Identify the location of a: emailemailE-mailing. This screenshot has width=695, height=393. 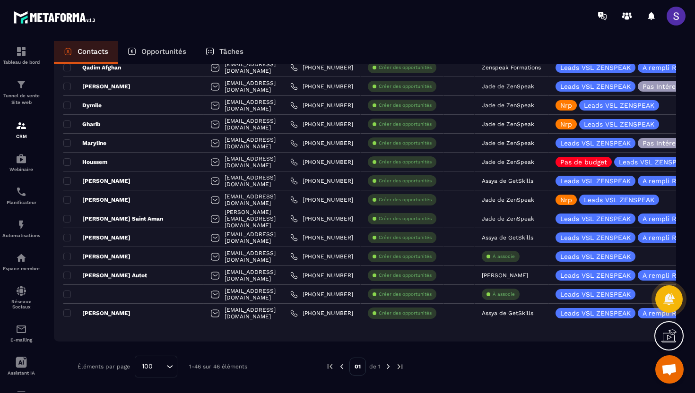
(21, 333).